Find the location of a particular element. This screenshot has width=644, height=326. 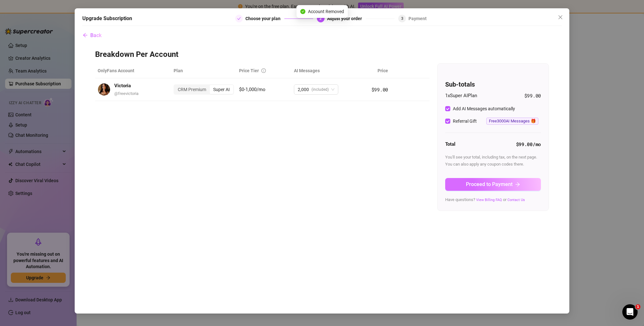

th: Price is located at coordinates (376, 71).